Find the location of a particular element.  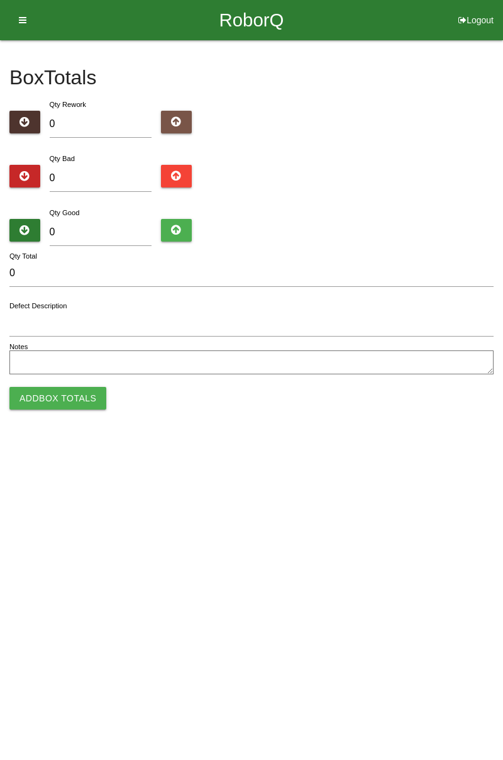

label: Defect Description is located at coordinates (38, 306).